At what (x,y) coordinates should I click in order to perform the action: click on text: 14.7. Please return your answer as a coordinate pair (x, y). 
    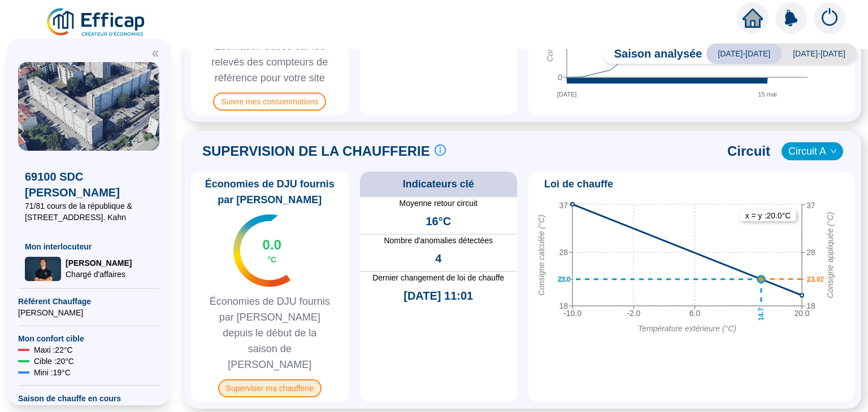
    Looking at the image, I should click on (761, 314).